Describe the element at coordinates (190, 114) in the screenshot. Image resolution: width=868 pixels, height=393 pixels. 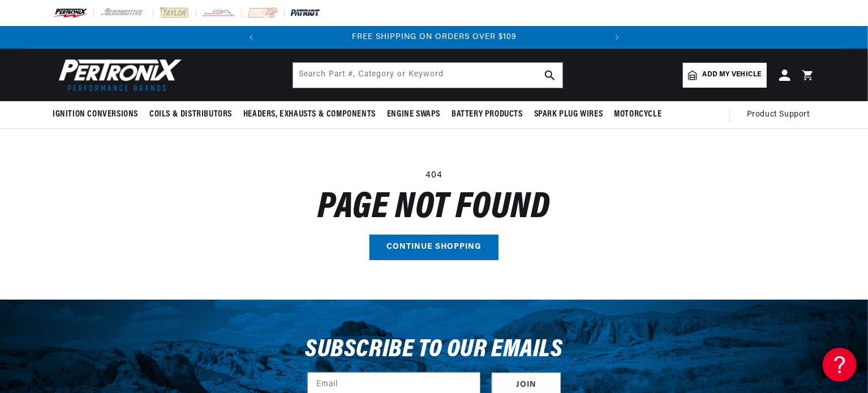
I see `span: Coils & Distributors` at that location.